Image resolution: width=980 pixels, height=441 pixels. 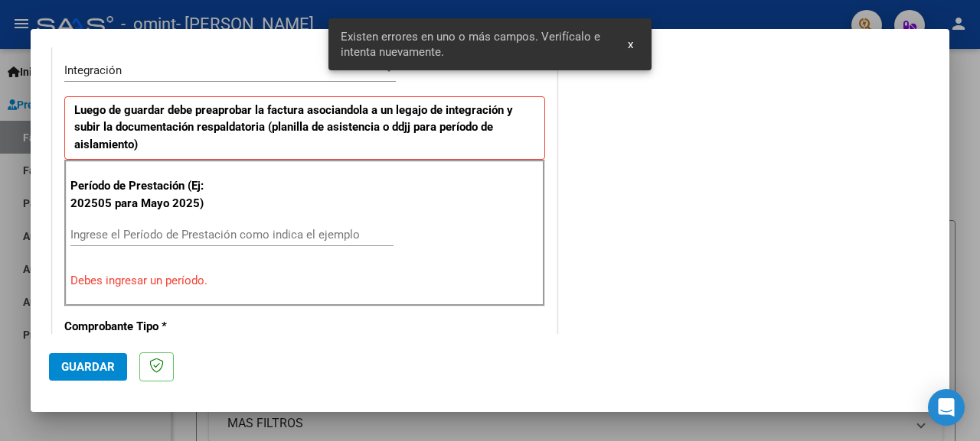 I want to click on span: Existen errores en uno o más campos. Verifícalo e intenta nuevamente., so click(x=475, y=44).